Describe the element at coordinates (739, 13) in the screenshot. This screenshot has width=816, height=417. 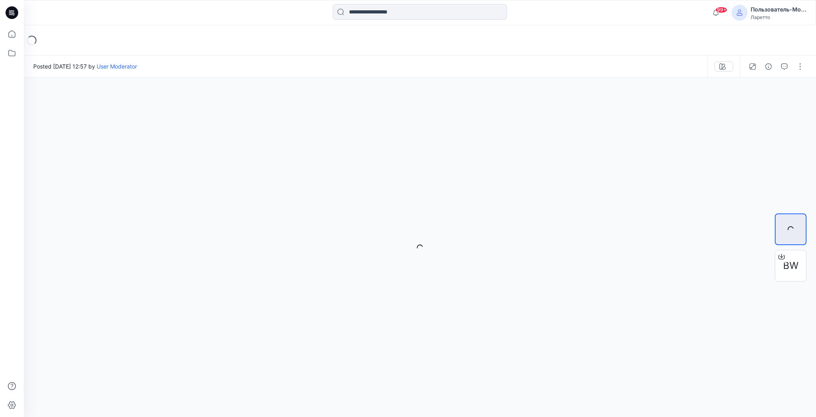
I see `svg: avatar` at that location.